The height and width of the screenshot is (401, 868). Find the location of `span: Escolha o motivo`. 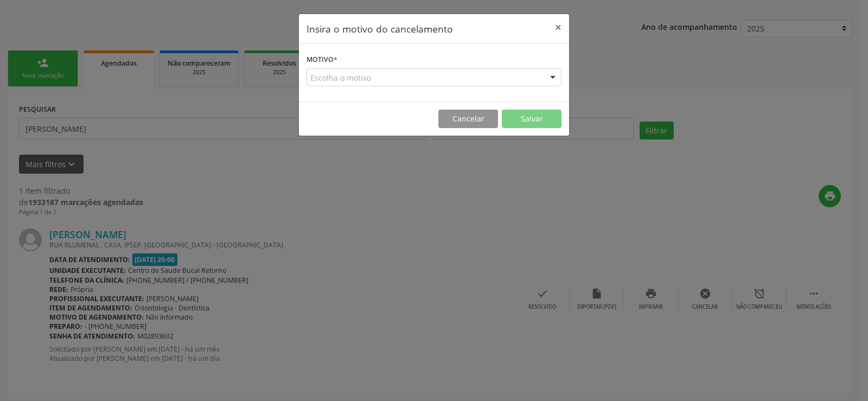

span: Escolha o motivo is located at coordinates (341, 78).